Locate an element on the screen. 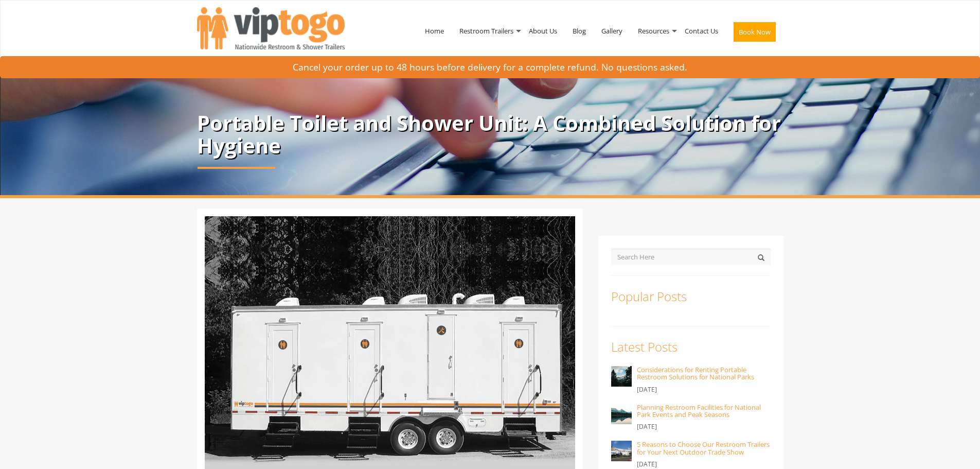  a: Gallery is located at coordinates (611, 31).